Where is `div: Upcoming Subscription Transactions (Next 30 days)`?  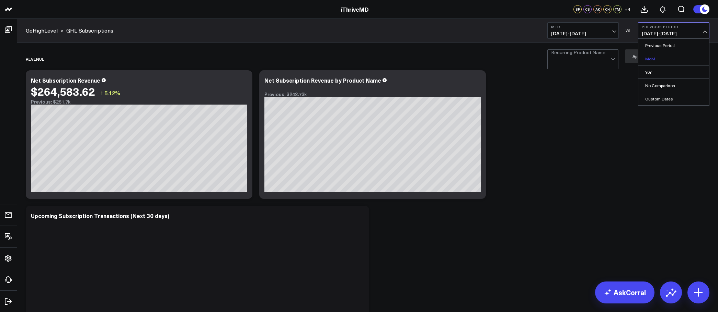
div: Upcoming Subscription Transactions (Next 30 days) is located at coordinates (100, 216).